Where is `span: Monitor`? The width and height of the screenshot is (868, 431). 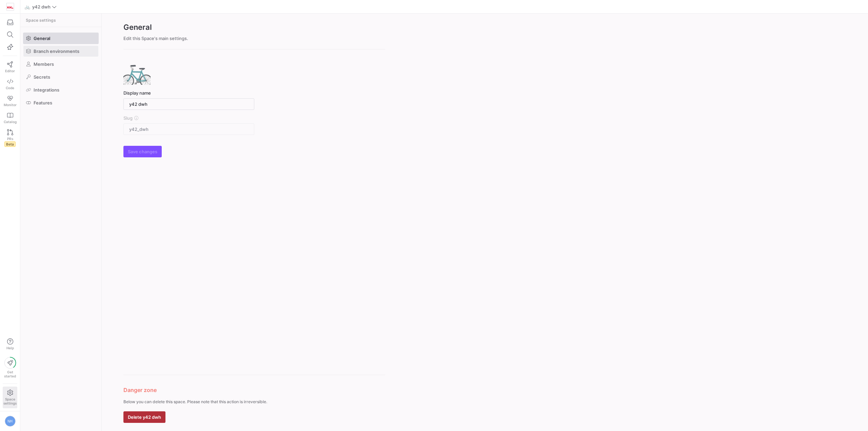
span: Monitor is located at coordinates (10, 105).